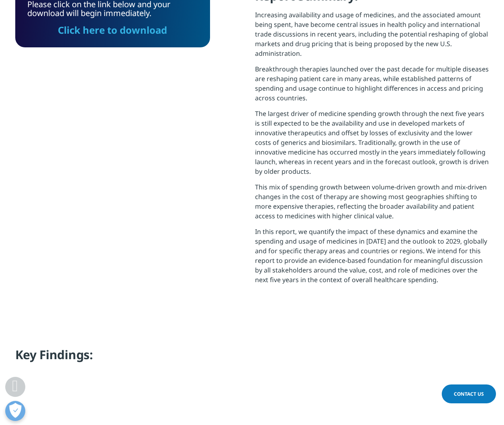 The height and width of the screenshot is (425, 504). Describe the element at coordinates (113, 30) in the screenshot. I see `a: Click here to download` at that location.